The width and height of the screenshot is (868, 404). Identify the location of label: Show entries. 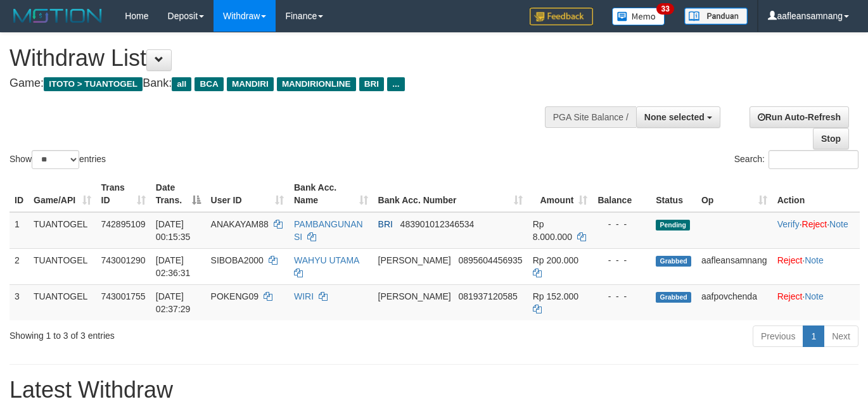
(58, 160).